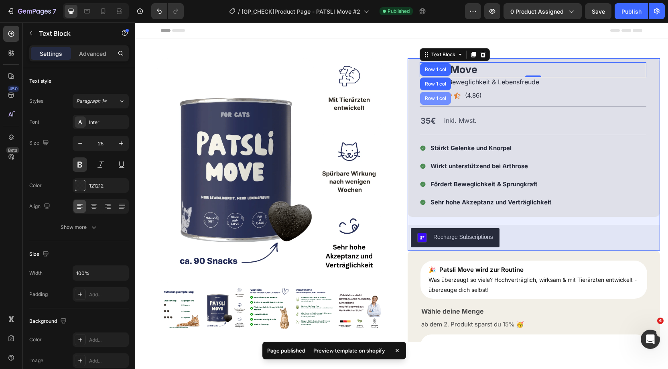 This screenshot has width=668, height=369. Describe the element at coordinates (399, 11) in the screenshot. I see `span: Published` at that location.